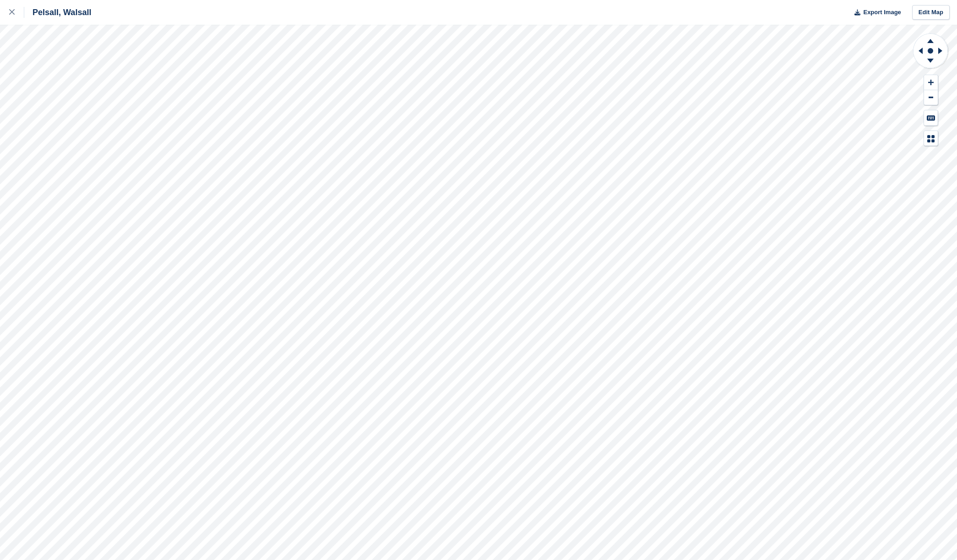  I want to click on span: Export Image, so click(882, 13).